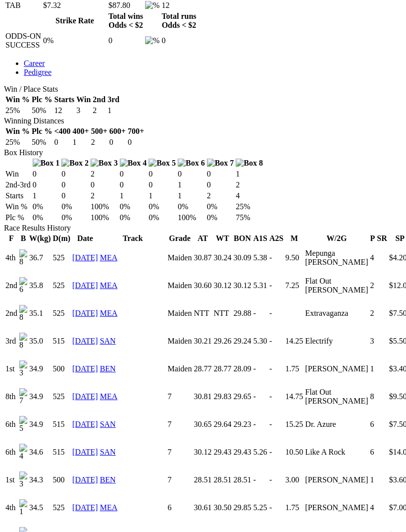 The width and height of the screenshot is (406, 532). What do you see at coordinates (40, 285) in the screenshot?
I see `td: 35.8` at bounding box center [40, 285].